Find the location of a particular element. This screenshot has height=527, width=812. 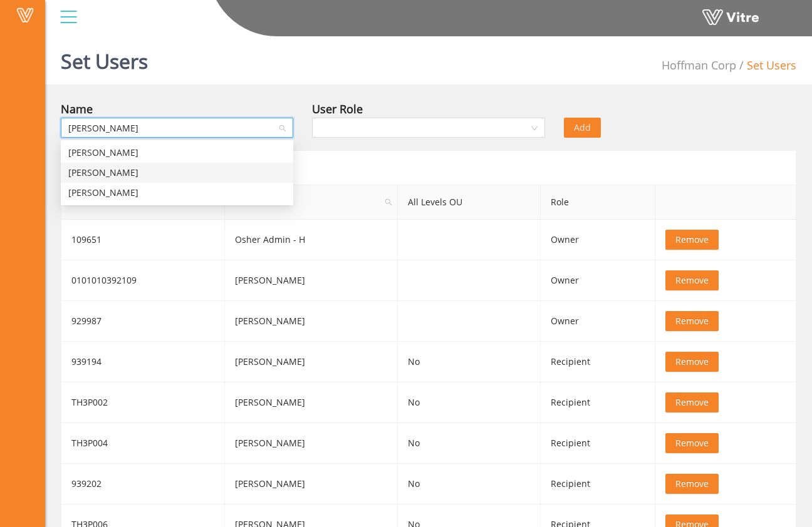

div: Paula Lelli is located at coordinates (177, 153).